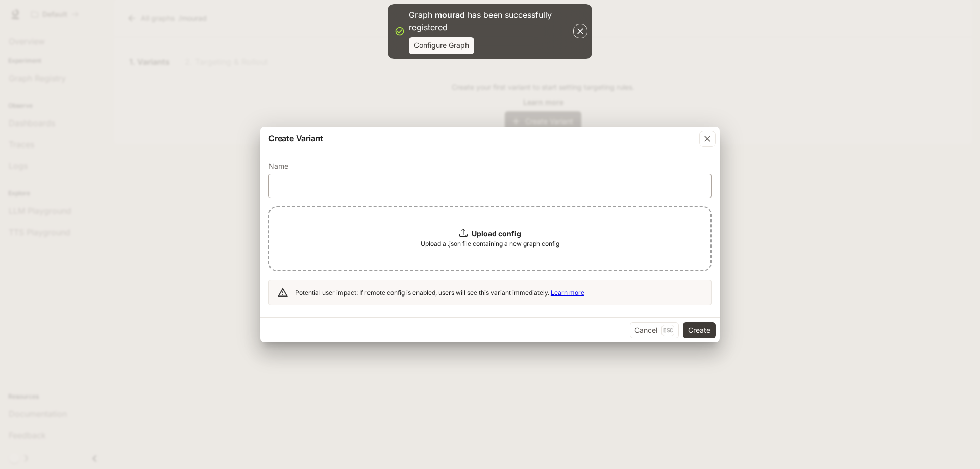  I want to click on span: Potential user impact: If remote config is enabled, users will see this variant immediately., so click(440, 292).